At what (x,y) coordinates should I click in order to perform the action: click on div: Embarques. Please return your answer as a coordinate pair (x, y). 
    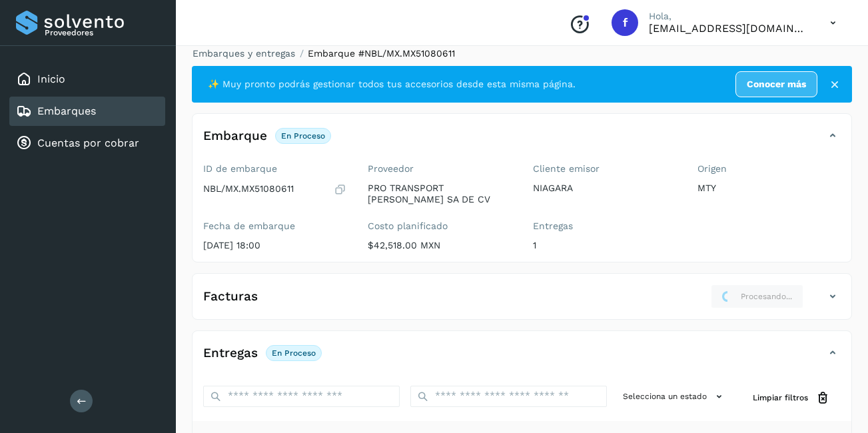
    Looking at the image, I should click on (87, 112).